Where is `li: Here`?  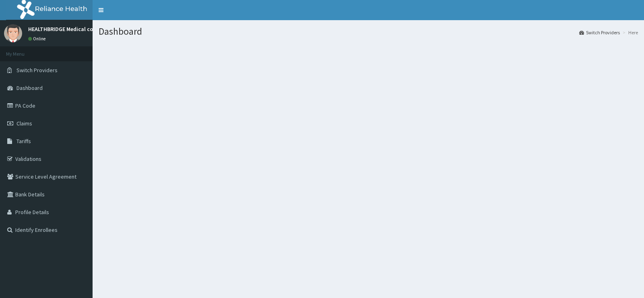
li: Here is located at coordinates (629, 32).